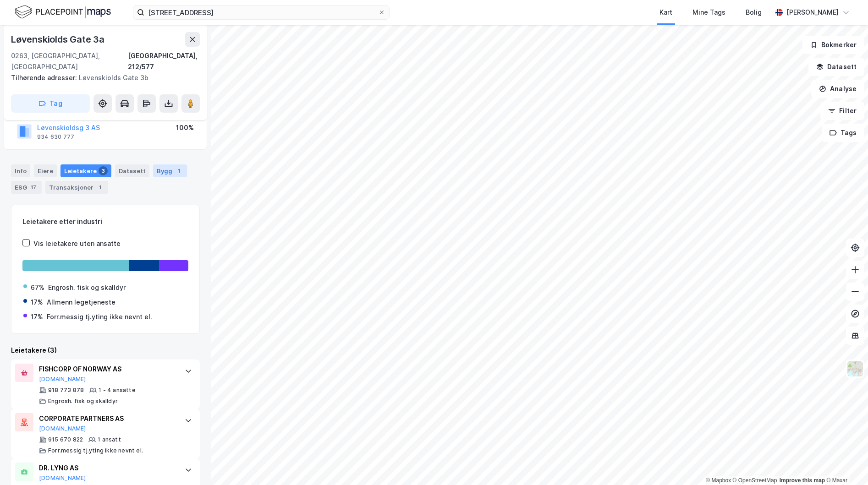 Image resolution: width=868 pixels, height=485 pixels. I want to click on input: Søk på adresse, matrikkel, gårdeiere, leietakere eller personer, so click(261, 12).